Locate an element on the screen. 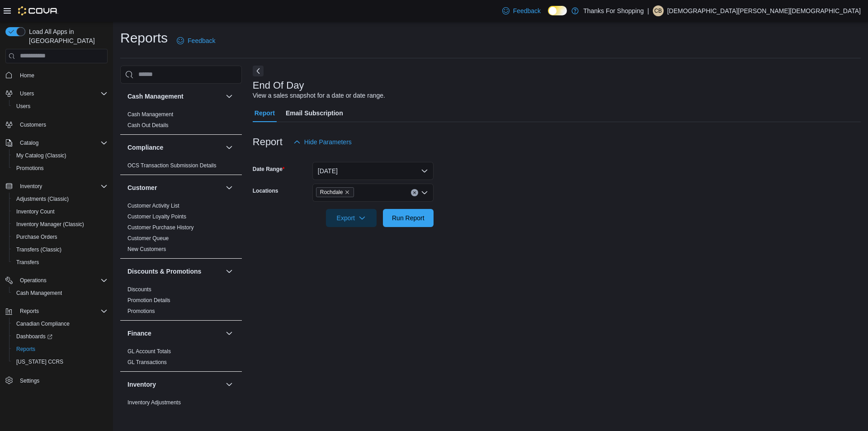 This screenshot has width=868, height=431. span: GL Account Totals is located at coordinates (149, 352).